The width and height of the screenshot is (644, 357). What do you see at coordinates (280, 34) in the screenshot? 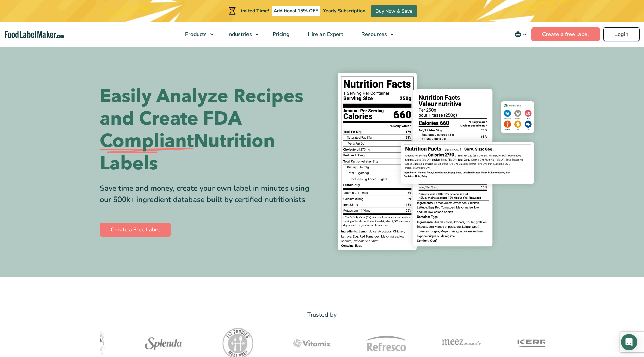
I see `span: Pricing` at bounding box center [280, 34].